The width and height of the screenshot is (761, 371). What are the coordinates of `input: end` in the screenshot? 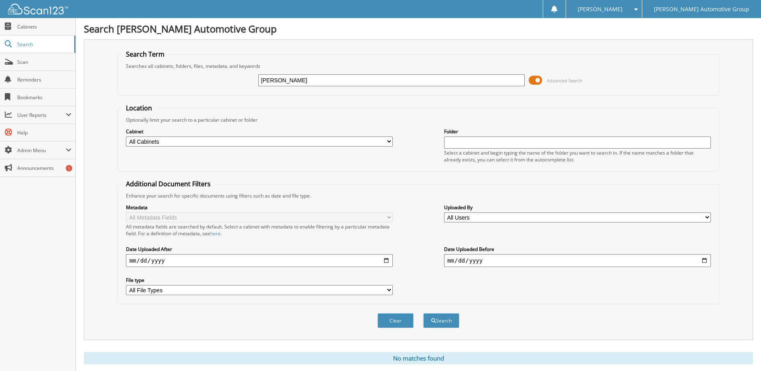 It's located at (577, 260).